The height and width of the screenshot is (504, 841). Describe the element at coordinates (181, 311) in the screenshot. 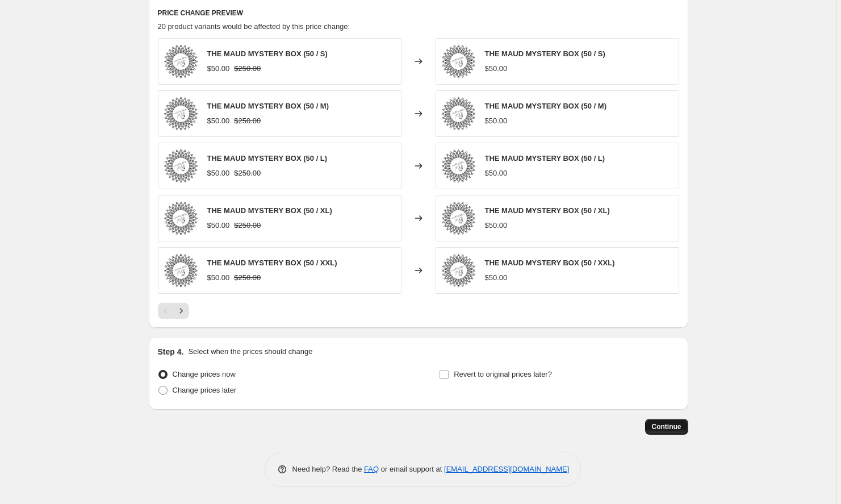

I see `button: Next` at that location.